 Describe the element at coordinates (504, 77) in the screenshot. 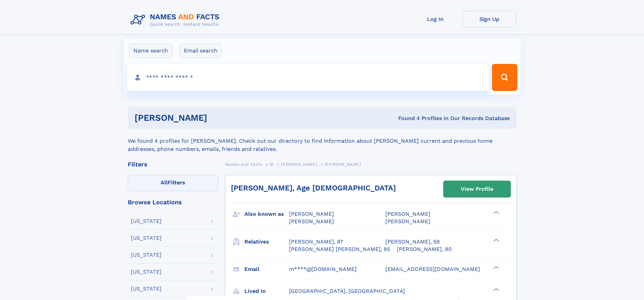

I see `button: Search Button` at that location.